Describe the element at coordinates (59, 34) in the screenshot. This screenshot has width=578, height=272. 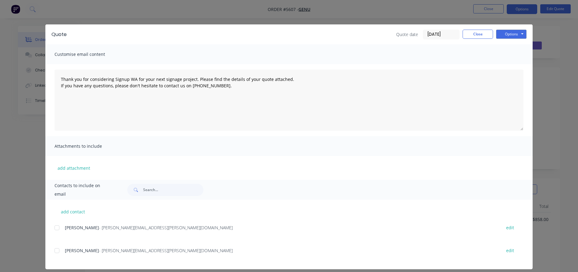
I see `div: Quote` at that location.